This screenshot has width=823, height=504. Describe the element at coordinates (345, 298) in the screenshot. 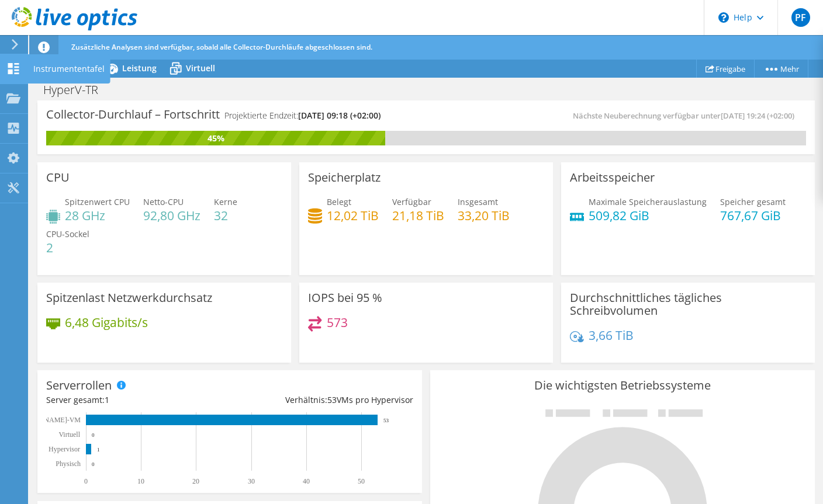

I see `h3: IOPS bei 95 %` at that location.